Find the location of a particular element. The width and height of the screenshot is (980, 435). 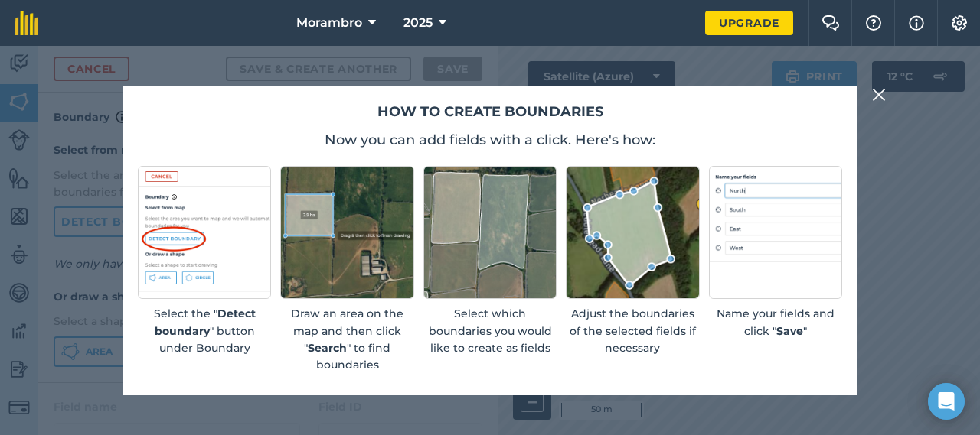

p: Adjust the boundaries of the selected fields if necessary is located at coordinates (632, 330).